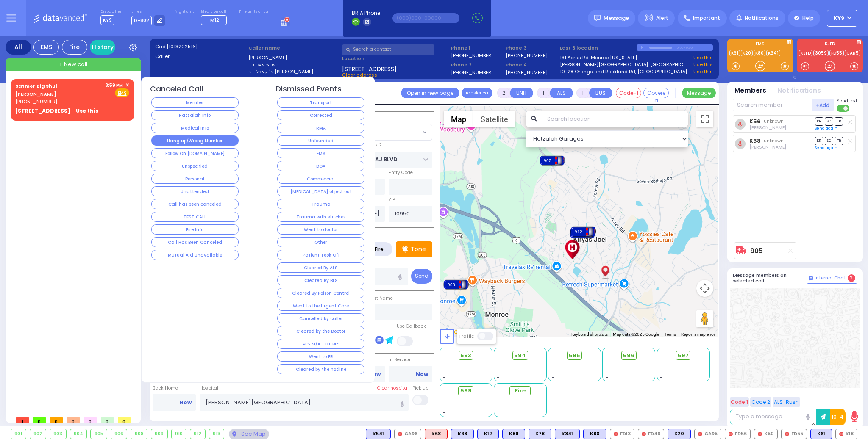 This screenshot has height=442, width=868. I want to click on button: Code 2, so click(760, 401).